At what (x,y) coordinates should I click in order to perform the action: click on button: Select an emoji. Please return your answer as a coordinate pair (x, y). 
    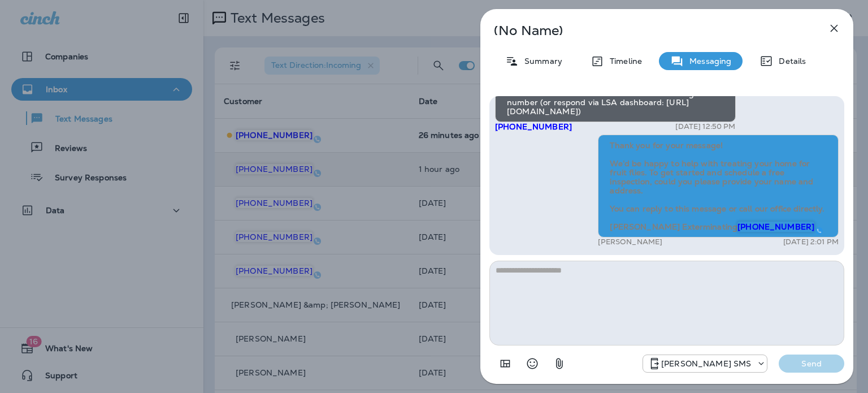
    Looking at the image, I should click on (532, 363).